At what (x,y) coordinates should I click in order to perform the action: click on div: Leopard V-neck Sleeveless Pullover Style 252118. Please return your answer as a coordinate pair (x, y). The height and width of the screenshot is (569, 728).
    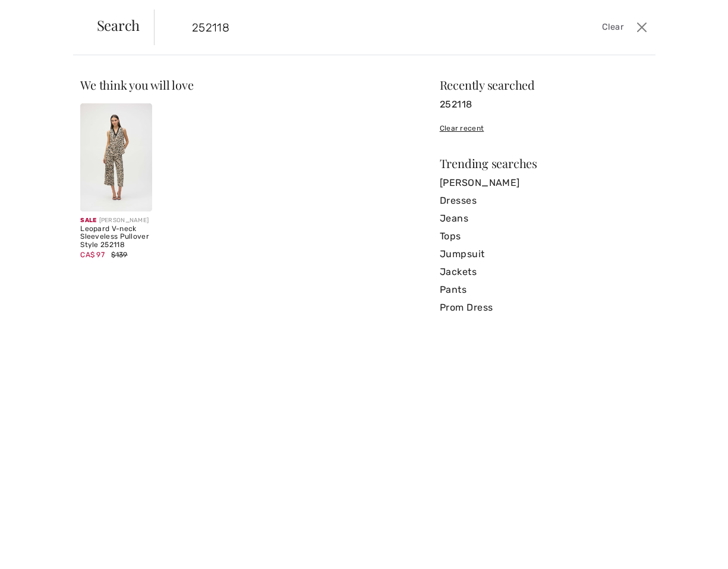
    Looking at the image, I should click on (116, 237).